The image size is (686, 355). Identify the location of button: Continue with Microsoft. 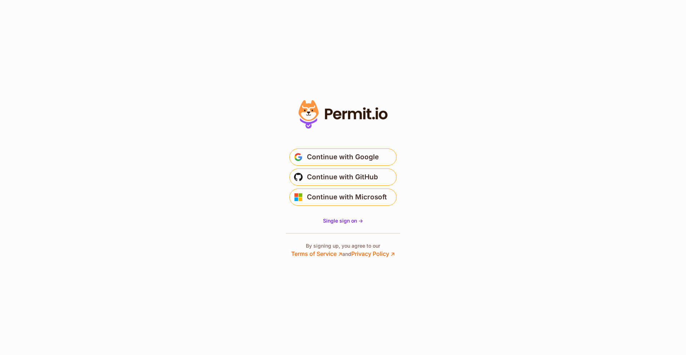
(343, 197).